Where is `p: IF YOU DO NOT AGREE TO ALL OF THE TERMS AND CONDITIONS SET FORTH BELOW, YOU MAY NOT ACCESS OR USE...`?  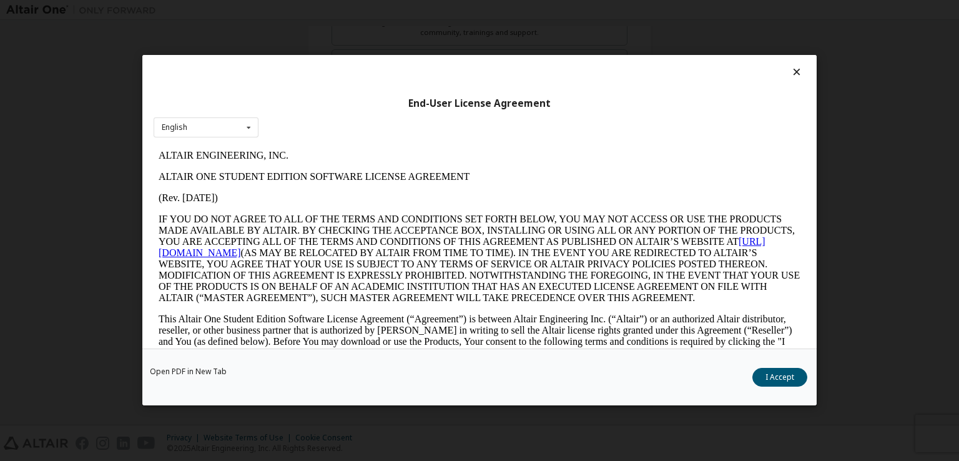
p: IF YOU DO NOT AGREE TO ALL OF THE TERMS AND CONDITIONS SET FORTH BELOW, YOU MAY NOT ACCESS OR USE... is located at coordinates (326, 114).